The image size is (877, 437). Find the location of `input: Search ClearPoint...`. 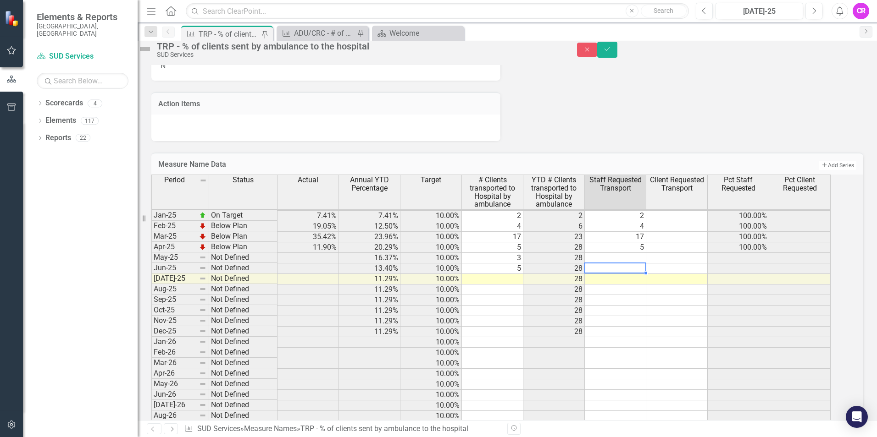

input: Search ClearPoint... is located at coordinates (437, 11).